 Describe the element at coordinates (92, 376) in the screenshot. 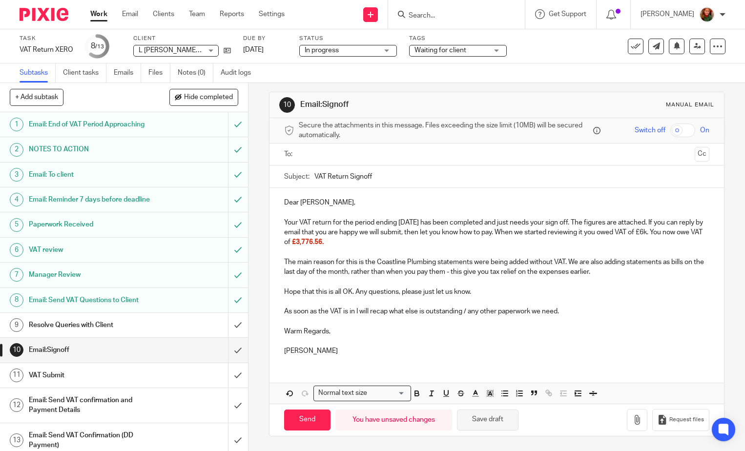

I see `h1: VAT Submit` at that location.